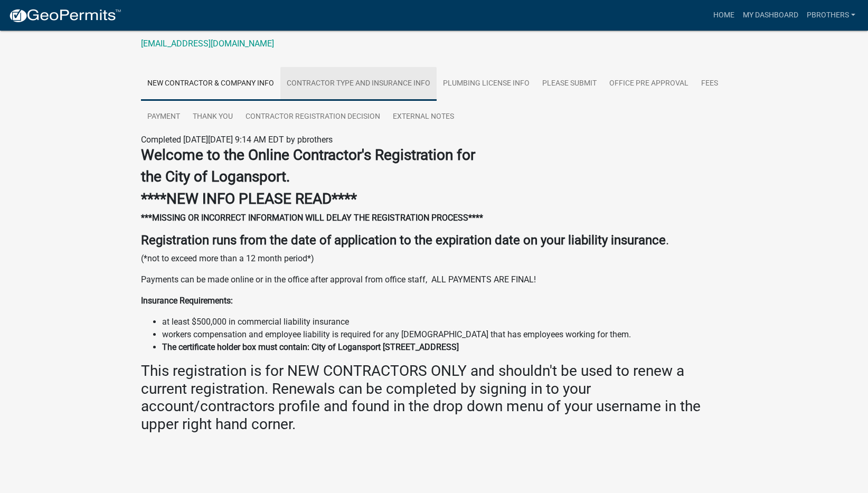 This screenshot has height=493, width=868. What do you see at coordinates (569, 84) in the screenshot?
I see `a: Please Submit` at bounding box center [569, 84].